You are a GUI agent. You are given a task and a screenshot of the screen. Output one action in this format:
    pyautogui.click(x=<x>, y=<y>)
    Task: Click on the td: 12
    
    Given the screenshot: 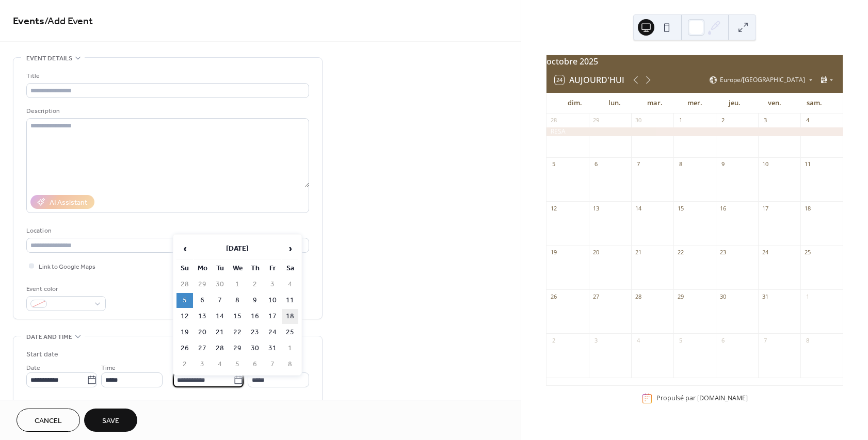 What is the action you would take?
    pyautogui.click(x=185, y=316)
    